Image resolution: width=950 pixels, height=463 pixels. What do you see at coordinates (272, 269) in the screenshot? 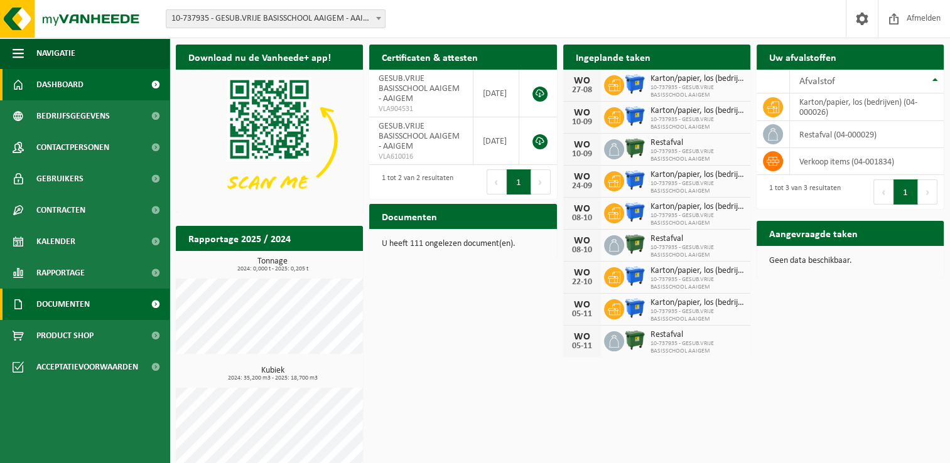
I see `span: 2024: 0,000 t - 2025: 0,205 t` at bounding box center [272, 269].